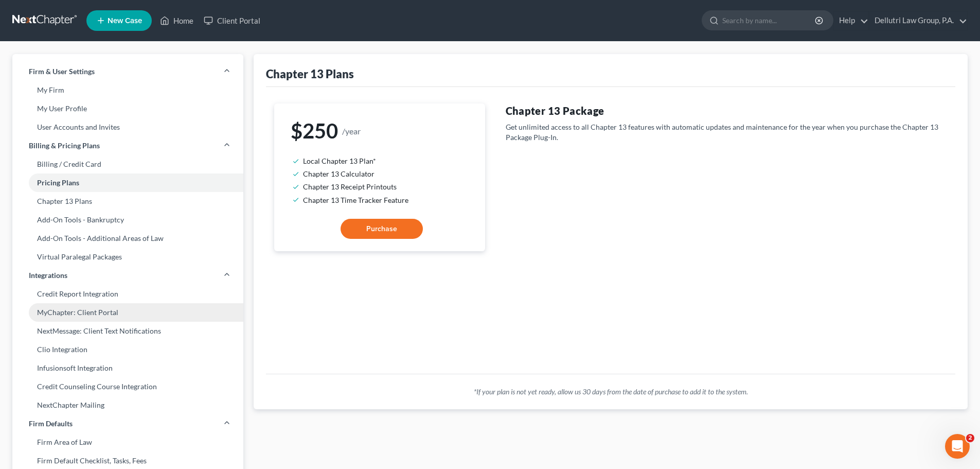 The height and width of the screenshot is (469, 980). Describe the element at coordinates (127, 386) in the screenshot. I see `a: Credit Counseling Course Integration` at that location.